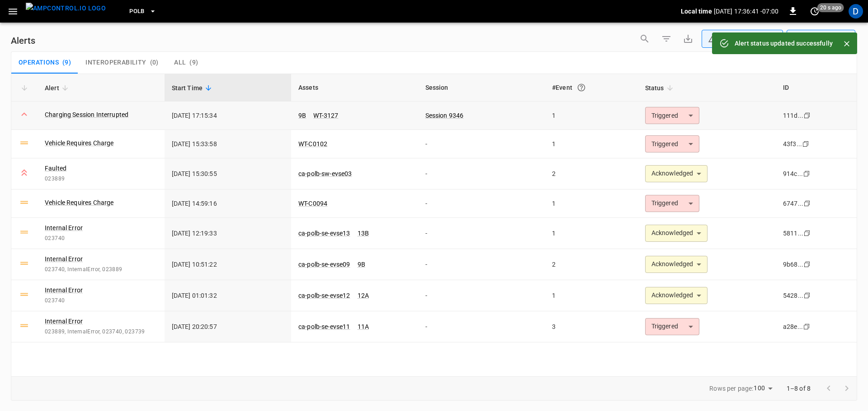 This screenshot has width=868, height=411. What do you see at coordinates (313, 204) in the screenshot?
I see `a: WT-C0094` at bounding box center [313, 204].